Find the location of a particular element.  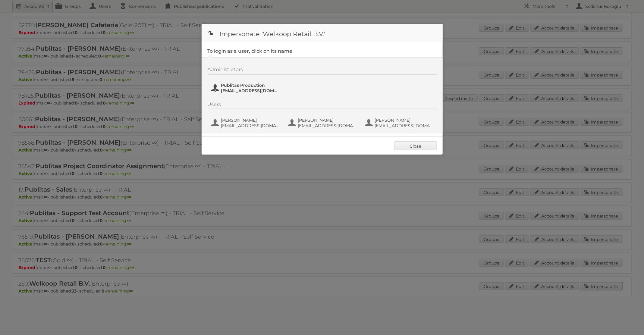

div: Administrators is located at coordinates (322, 71).